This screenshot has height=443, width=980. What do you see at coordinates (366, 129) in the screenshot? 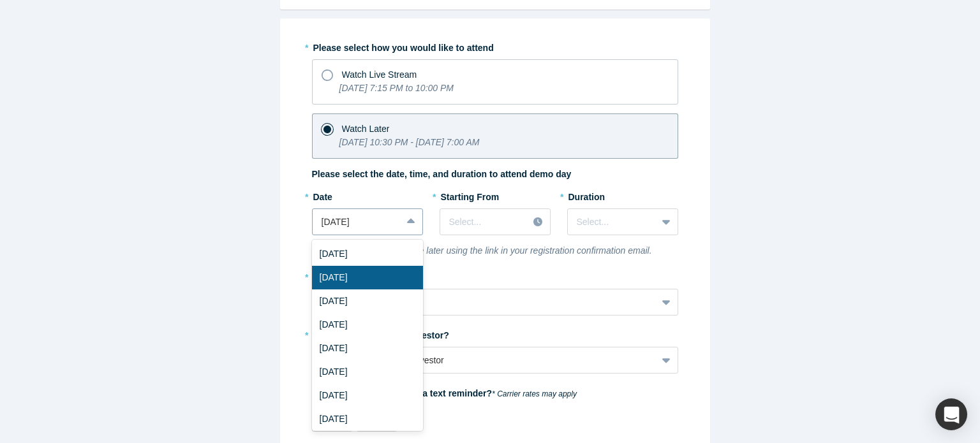
I see `span: Watch Later` at bounding box center [366, 129].